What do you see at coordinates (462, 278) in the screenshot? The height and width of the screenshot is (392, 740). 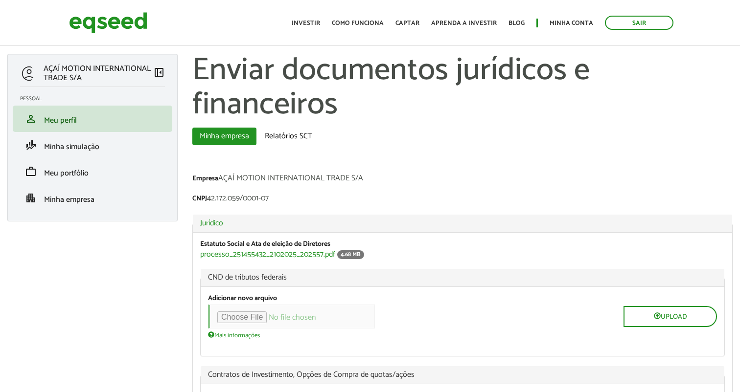 I see `span: CND de tributos federais` at bounding box center [462, 278].